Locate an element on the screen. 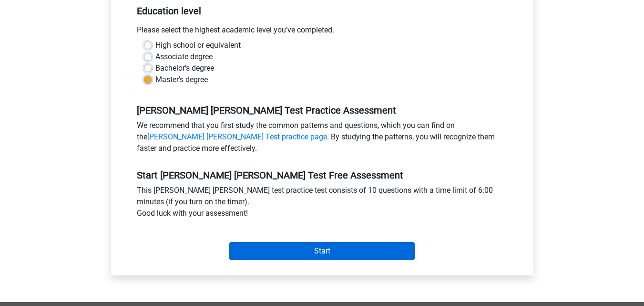 This screenshot has height=306, width=644. label: High school or equivalent is located at coordinates (198, 46).